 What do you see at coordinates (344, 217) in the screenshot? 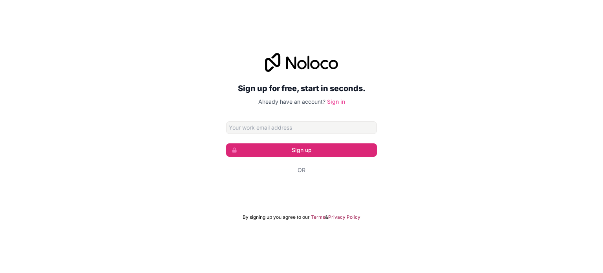
I see `a: Privacy Policy` at bounding box center [344, 217].